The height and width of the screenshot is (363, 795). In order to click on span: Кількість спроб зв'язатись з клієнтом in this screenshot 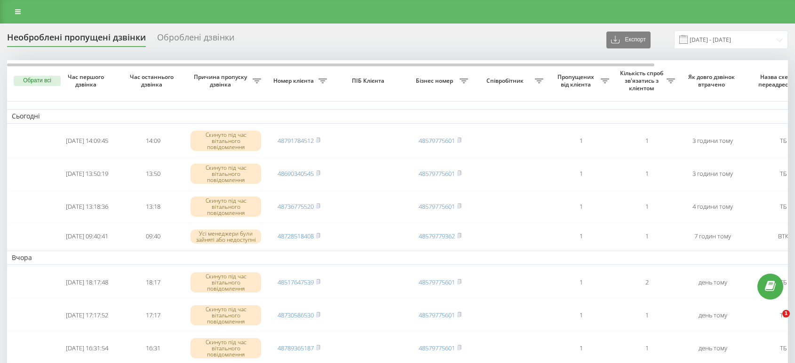, I will do `click(643, 80)`.